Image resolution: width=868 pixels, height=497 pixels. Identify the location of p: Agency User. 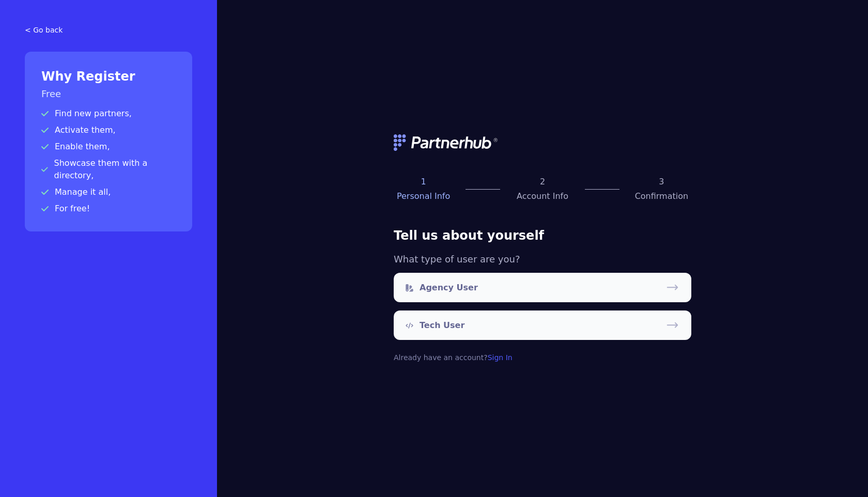
(448, 288).